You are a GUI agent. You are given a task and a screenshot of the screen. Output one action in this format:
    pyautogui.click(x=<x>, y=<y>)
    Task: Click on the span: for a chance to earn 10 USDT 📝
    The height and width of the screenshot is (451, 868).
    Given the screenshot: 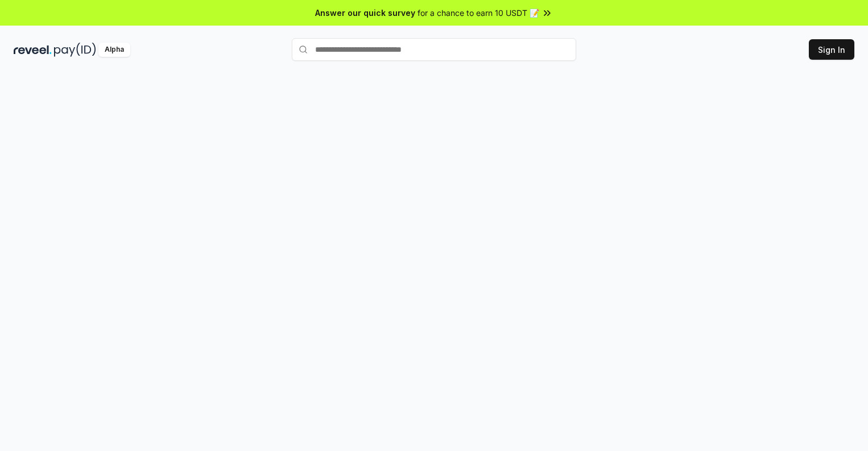 What is the action you would take?
    pyautogui.click(x=479, y=12)
    